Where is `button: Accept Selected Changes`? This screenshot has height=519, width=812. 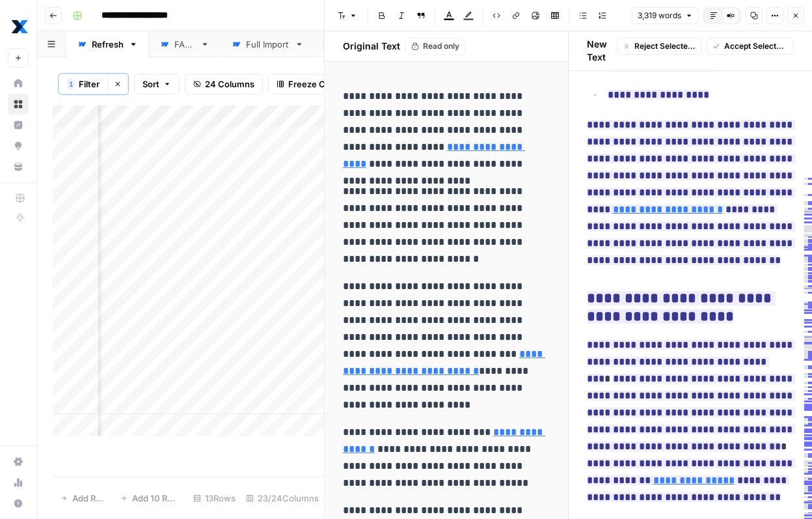
button: Accept Selected Changes is located at coordinates (750, 46).